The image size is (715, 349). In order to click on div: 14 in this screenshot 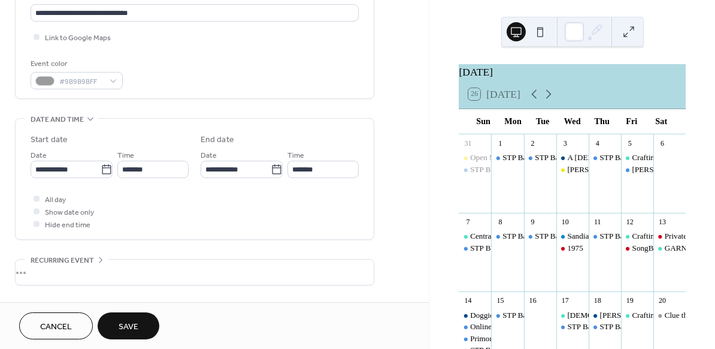, I will do `click(468, 300)`.